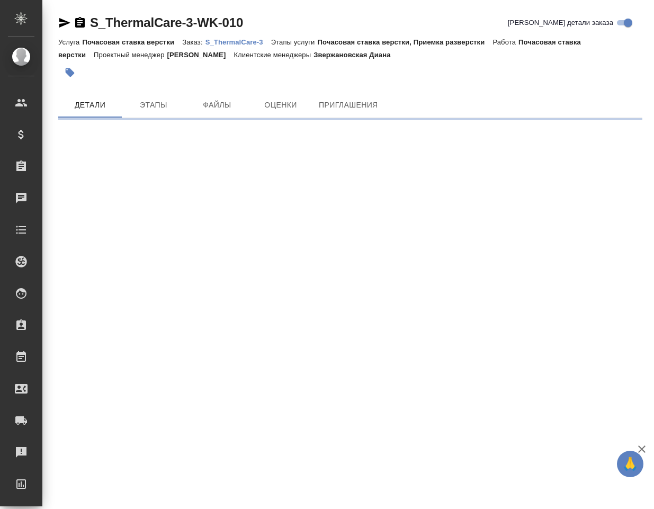 This screenshot has width=654, height=509. What do you see at coordinates (295, 42) in the screenshot?
I see `p: Этапы услуги` at bounding box center [295, 42].